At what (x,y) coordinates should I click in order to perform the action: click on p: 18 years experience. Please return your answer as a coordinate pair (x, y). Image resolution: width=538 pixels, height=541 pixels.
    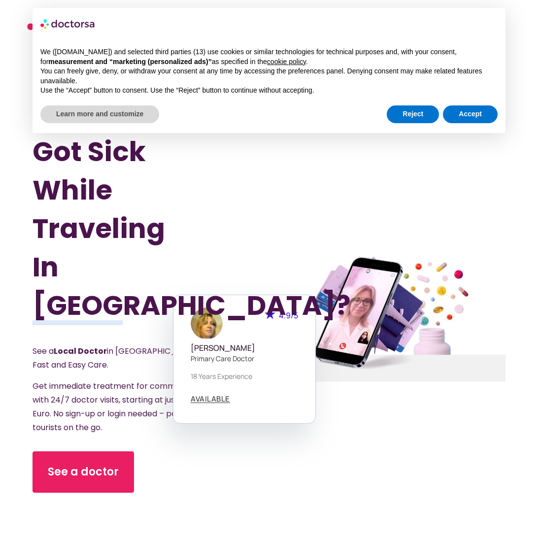
    Looking at the image, I should click on (244, 376).